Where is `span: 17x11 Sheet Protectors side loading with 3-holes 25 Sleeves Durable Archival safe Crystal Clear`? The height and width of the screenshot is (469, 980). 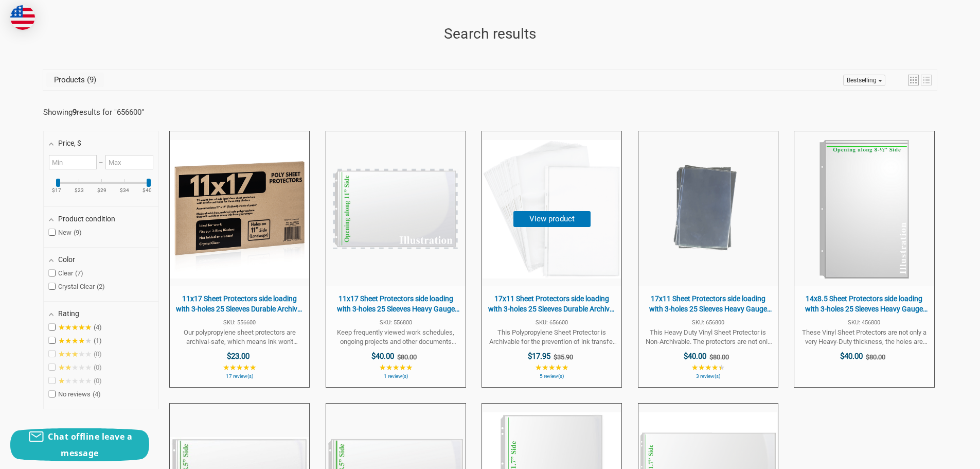
span: 17x11 Sheet Protectors side loading with 3-holes 25 Sleeves Durable Archival safe Crystal Clear is located at coordinates (552, 304).